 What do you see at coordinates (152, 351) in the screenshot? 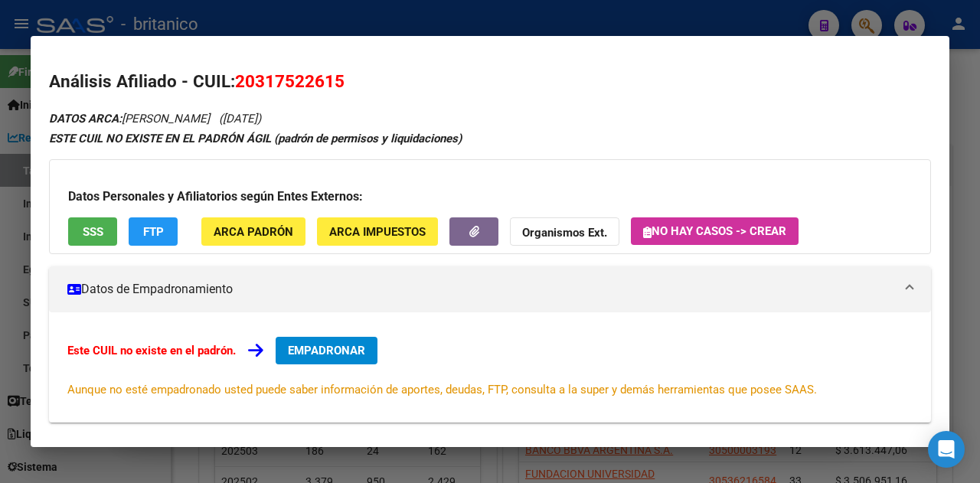
I see `strong: Este CUIL no existe en el padrón.` at bounding box center [152, 351].